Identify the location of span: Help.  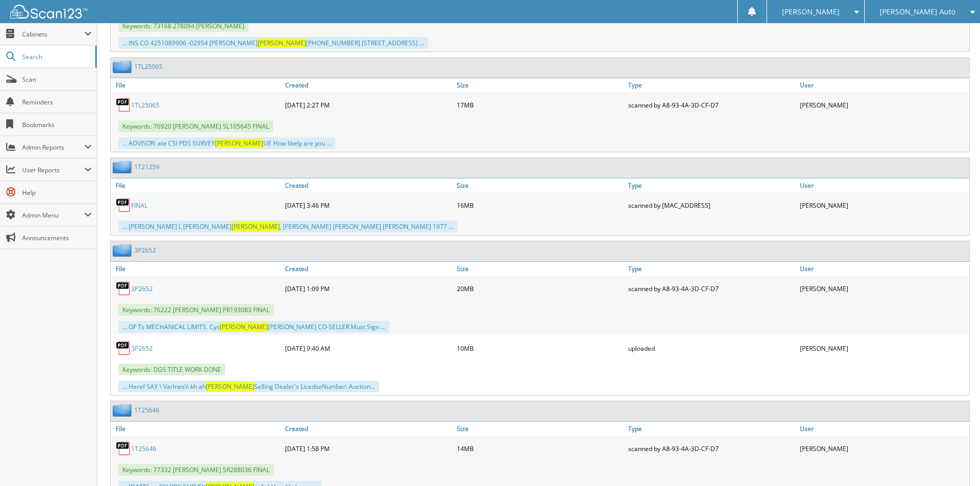
(57, 192).